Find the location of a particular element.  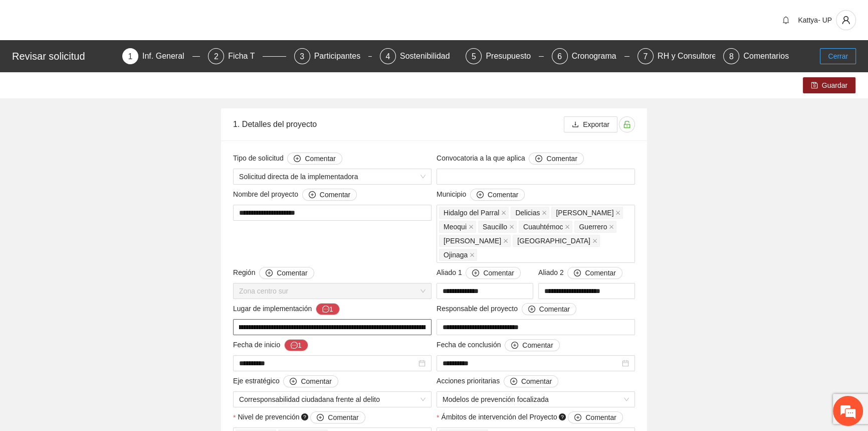

button: Aliado 1 is located at coordinates (493, 273).